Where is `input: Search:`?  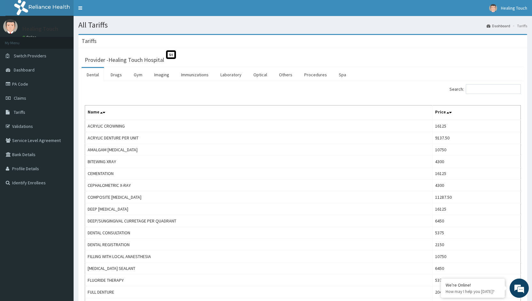
input: Search: is located at coordinates (494, 89).